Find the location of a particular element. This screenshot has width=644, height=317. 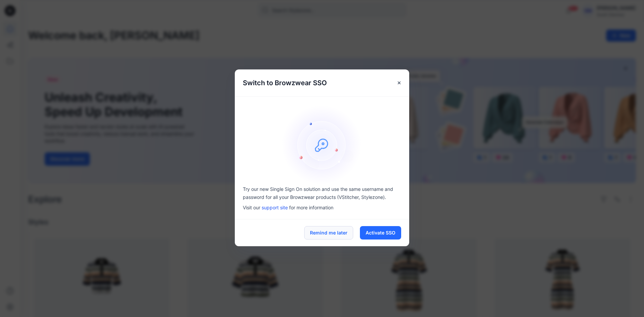

button: Close is located at coordinates (399, 83).